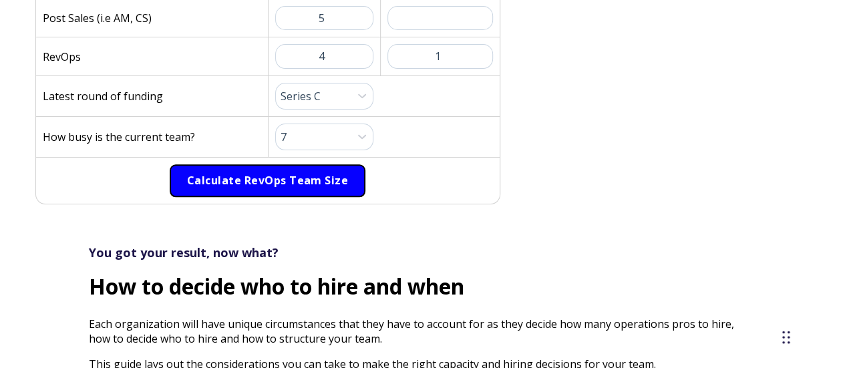  What do you see at coordinates (786, 337) in the screenshot?
I see `div: Drag` at bounding box center [786, 337].